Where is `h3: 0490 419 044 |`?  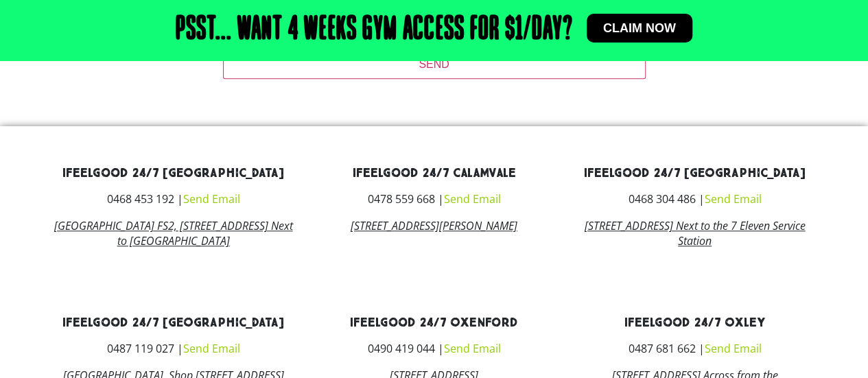 h3: 0490 419 044 | is located at coordinates (434, 349).